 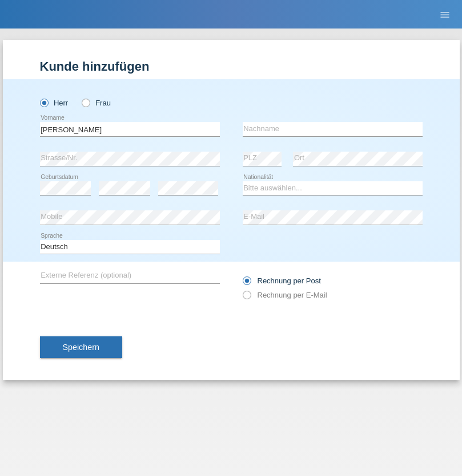 What do you see at coordinates (85, 102) in the screenshot?
I see `input: Frau` at bounding box center [85, 102].